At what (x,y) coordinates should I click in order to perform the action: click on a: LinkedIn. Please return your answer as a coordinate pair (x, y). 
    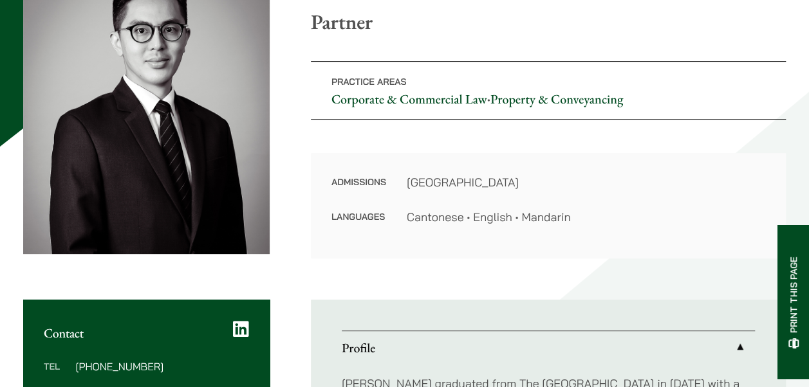
    Looking at the image, I should click on (241, 329).